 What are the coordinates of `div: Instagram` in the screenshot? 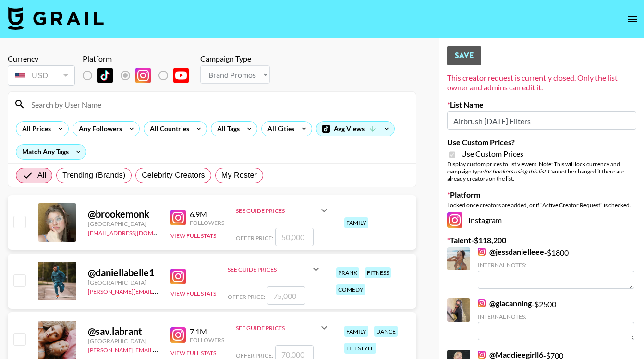 It's located at (542, 220).